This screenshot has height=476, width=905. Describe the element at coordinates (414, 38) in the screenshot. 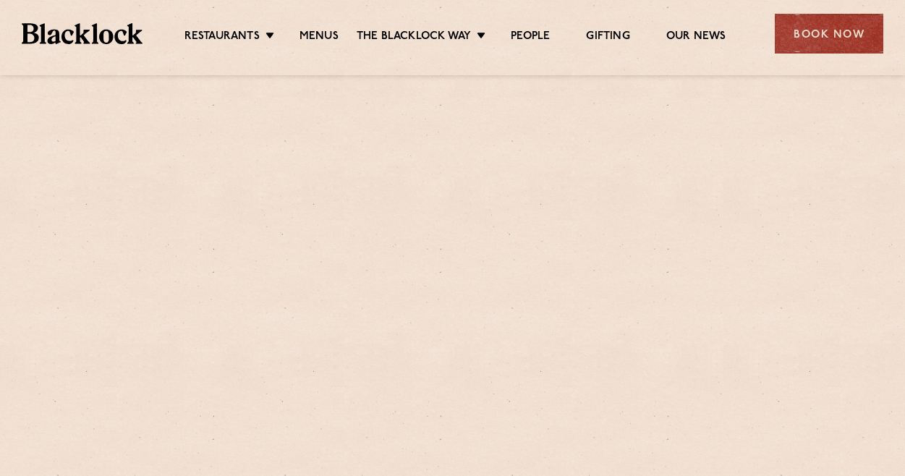

I see `a: The Blacklock Way` at that location.